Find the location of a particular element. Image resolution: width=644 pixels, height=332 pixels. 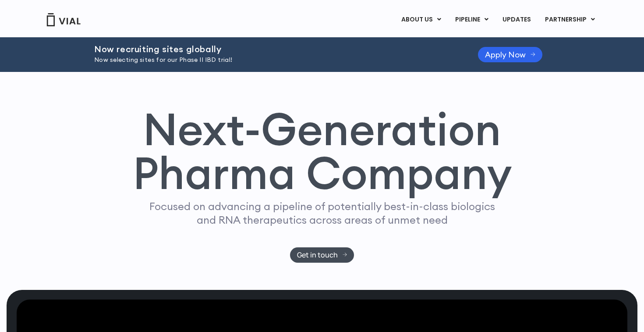

h2: Now recruiting sites globally is located at coordinates (275, 49).